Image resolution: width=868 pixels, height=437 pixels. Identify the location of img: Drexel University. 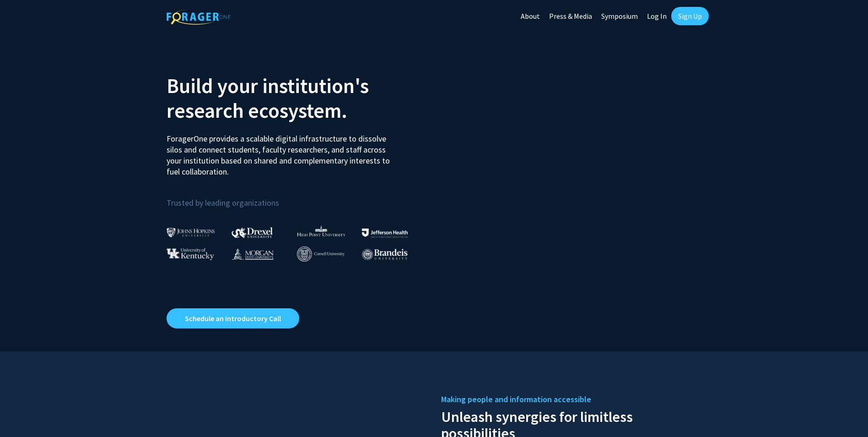
(252, 232).